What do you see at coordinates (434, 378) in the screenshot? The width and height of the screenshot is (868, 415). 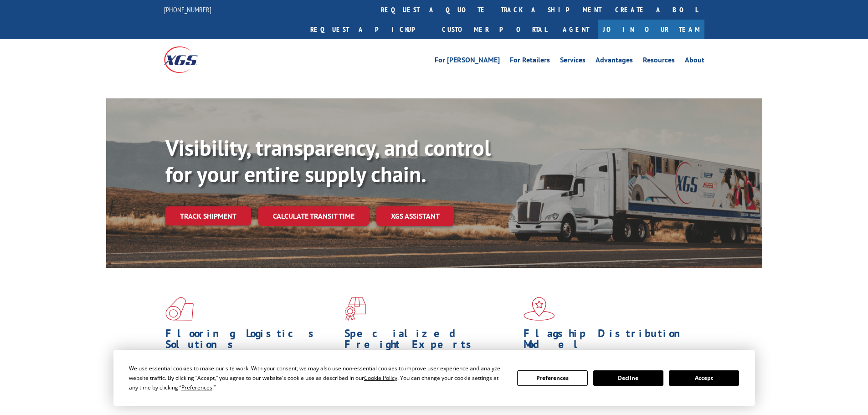 I see `div: Cookie Consent Prompt` at bounding box center [434, 378].